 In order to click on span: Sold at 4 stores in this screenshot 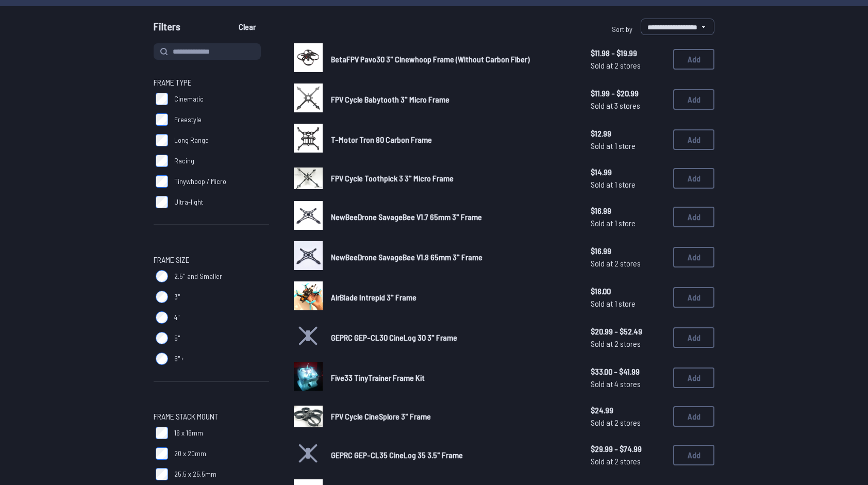, I will do `click(628, 384)`.